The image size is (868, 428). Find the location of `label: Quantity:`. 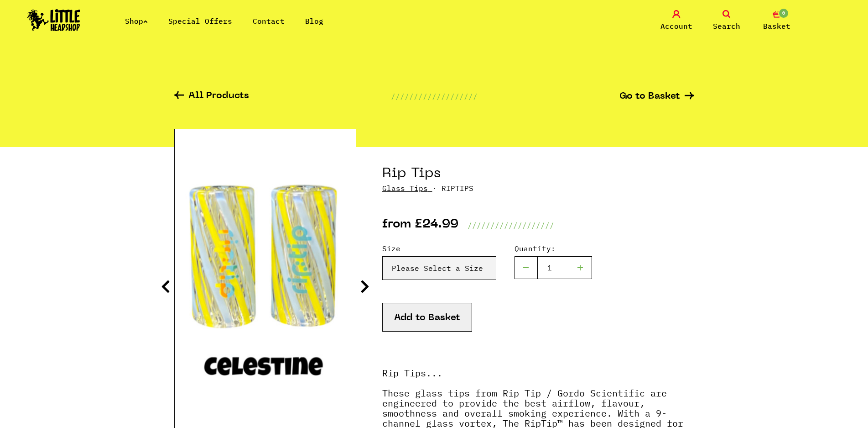

label: Quantity: is located at coordinates (553, 248).